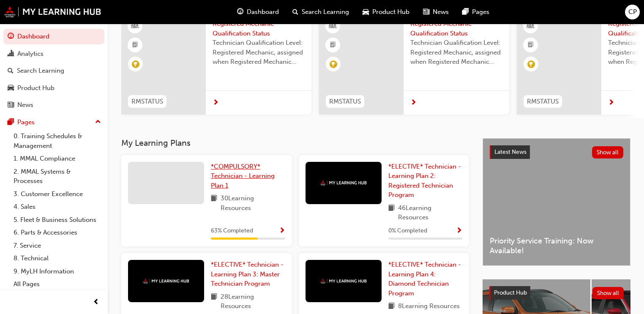 This screenshot has height=314, width=644. Describe the element at coordinates (253, 203) in the screenshot. I see `span: 30 Learning Resources` at that location.